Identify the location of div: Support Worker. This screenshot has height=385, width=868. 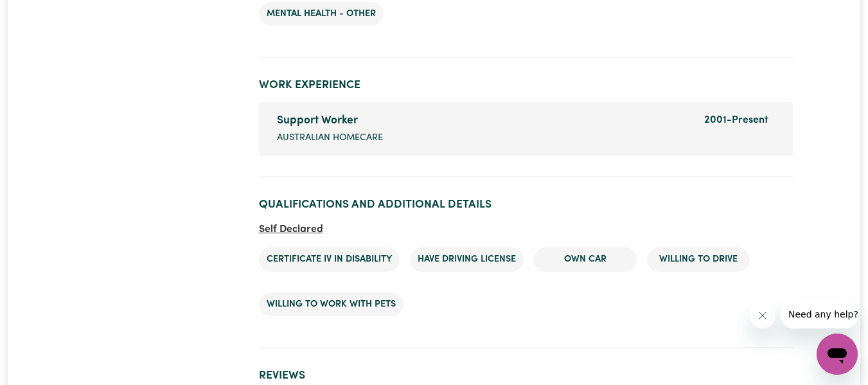
(483, 121).